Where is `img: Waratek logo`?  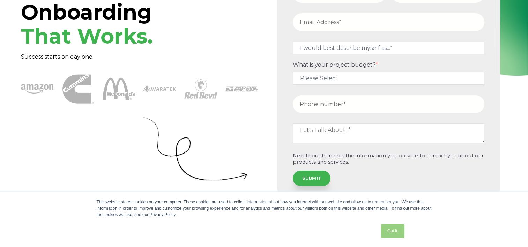 img: Waratek logo is located at coordinates (160, 89).